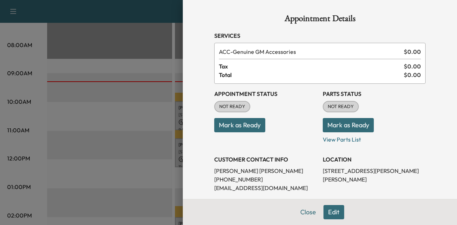 This screenshot has height=225, width=457. Describe the element at coordinates (266, 160) in the screenshot. I see `h3: CUSTOMER CONTACT INFO` at that location.